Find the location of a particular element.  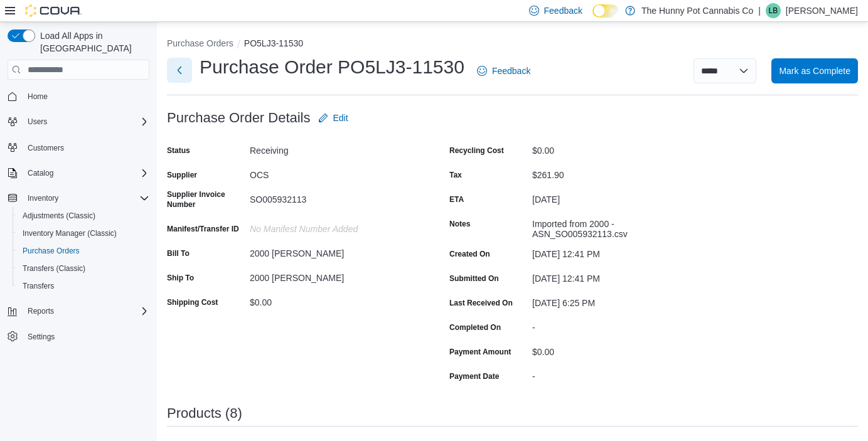

h3: Purchase Order Details is located at coordinates (238, 118).